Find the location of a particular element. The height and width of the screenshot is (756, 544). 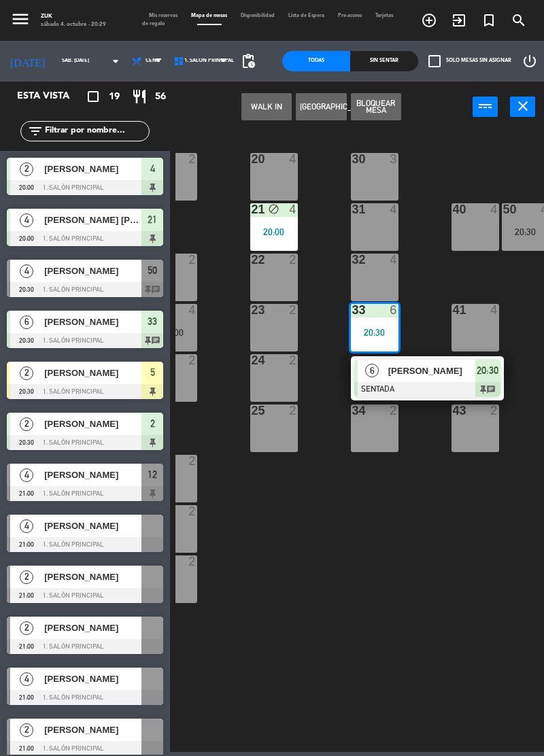

span: pending_actions is located at coordinates (249, 61).